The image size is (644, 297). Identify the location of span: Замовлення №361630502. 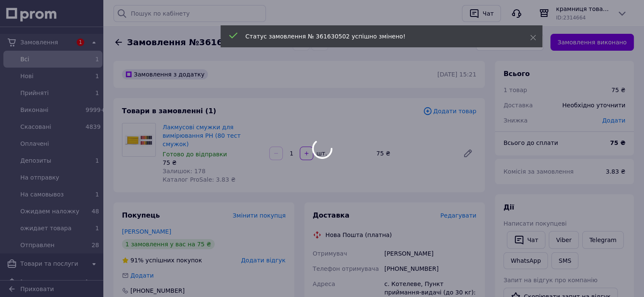
(189, 42).